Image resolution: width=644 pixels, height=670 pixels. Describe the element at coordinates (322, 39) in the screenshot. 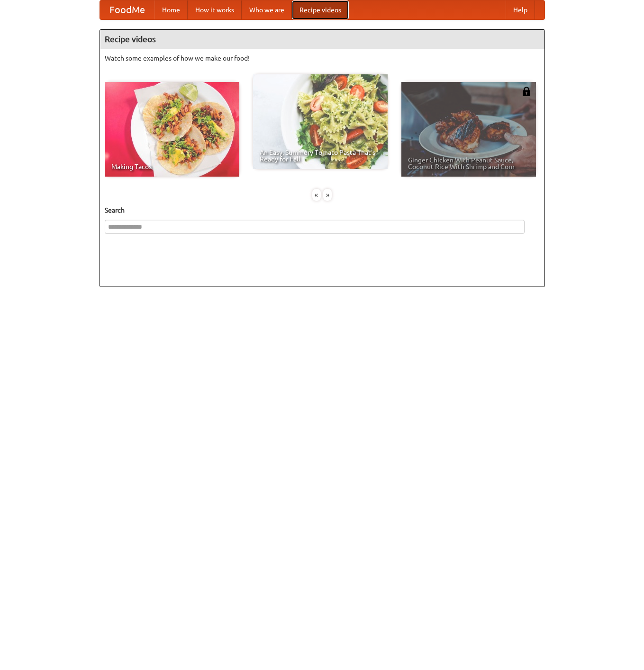

I see `h4: Recipe videos` at that location.